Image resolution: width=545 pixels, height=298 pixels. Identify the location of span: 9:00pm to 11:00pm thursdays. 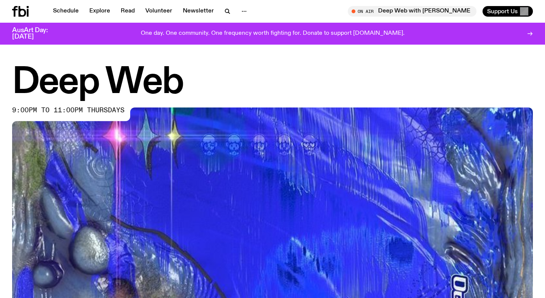
(68, 110).